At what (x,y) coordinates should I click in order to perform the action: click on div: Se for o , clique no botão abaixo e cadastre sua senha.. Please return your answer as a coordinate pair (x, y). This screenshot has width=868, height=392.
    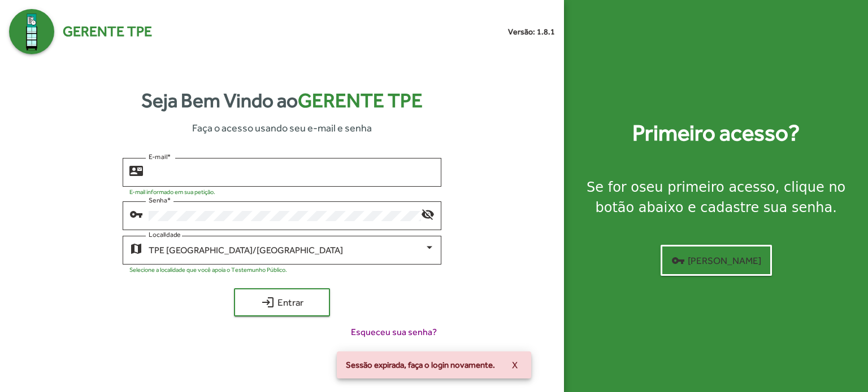
    Looking at the image, I should click on (716, 198).